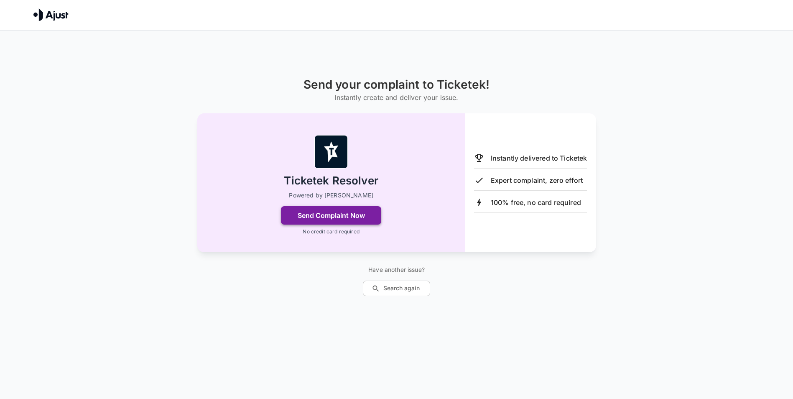 The image size is (793, 399). Describe the element at coordinates (331, 215) in the screenshot. I see `button: Send Complaint Now` at that location.